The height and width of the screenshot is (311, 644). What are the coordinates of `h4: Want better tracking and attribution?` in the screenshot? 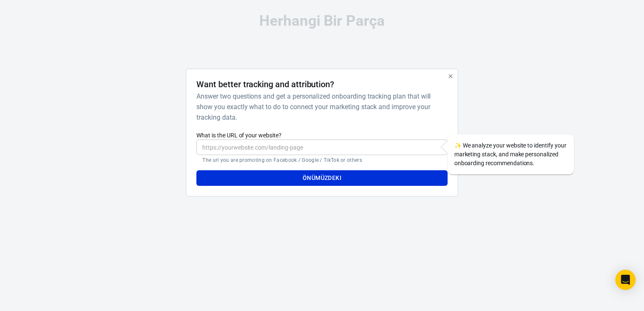 It's located at (265, 85).